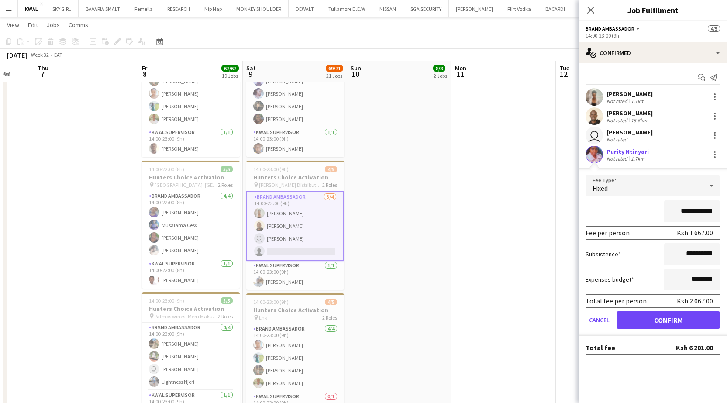 This screenshot has height=403, width=727. I want to click on span: Patmos wines -Meru Makutano, so click(186, 316).